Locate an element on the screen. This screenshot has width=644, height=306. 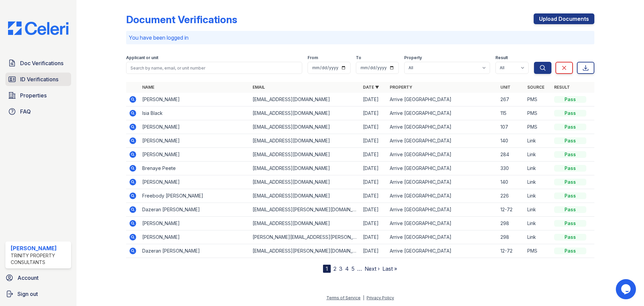
a: ID Verifications is located at coordinates (38, 79).